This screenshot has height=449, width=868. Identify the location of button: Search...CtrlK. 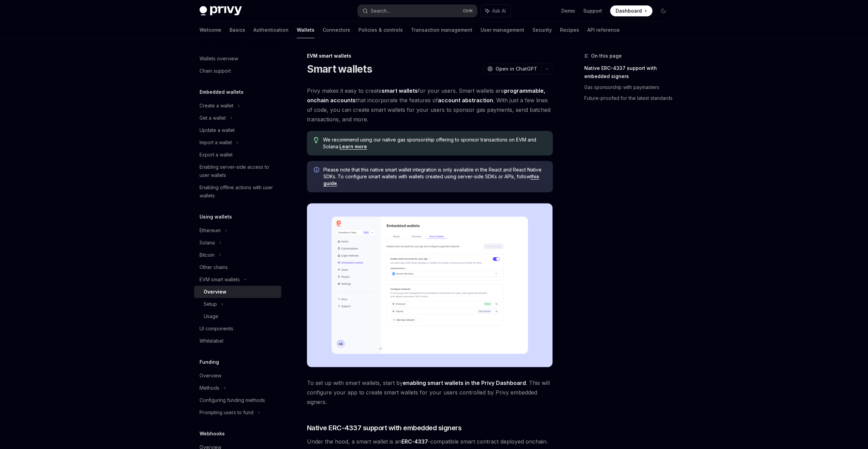
(418, 11).